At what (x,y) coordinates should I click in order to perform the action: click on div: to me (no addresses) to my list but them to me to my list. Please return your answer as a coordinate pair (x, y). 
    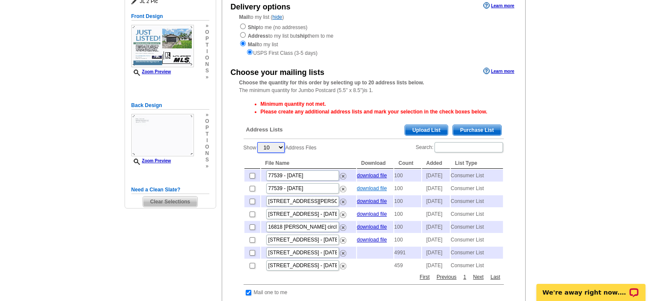
    Looking at the image, I should click on (374, 40).